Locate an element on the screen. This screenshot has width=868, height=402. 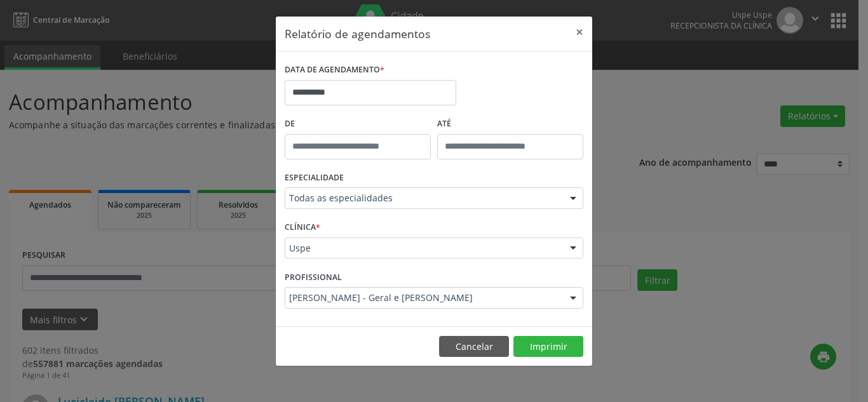
label: ATÉ is located at coordinates (511, 124).